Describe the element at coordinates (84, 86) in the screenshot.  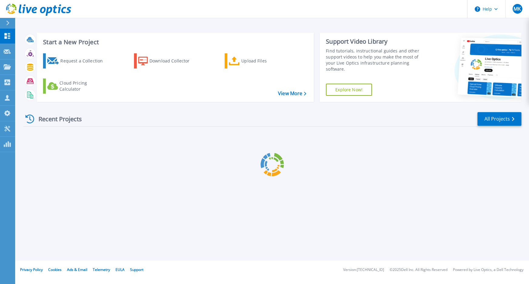
I see `div: Cloud Pricing Calculator` at that location.